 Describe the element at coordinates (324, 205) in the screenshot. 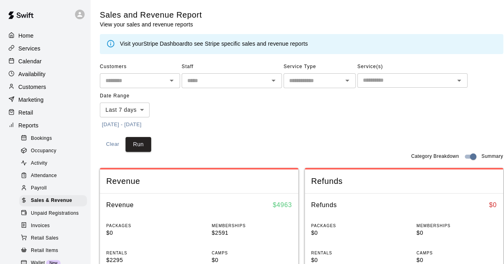

I see `h6: Refunds` at that location.